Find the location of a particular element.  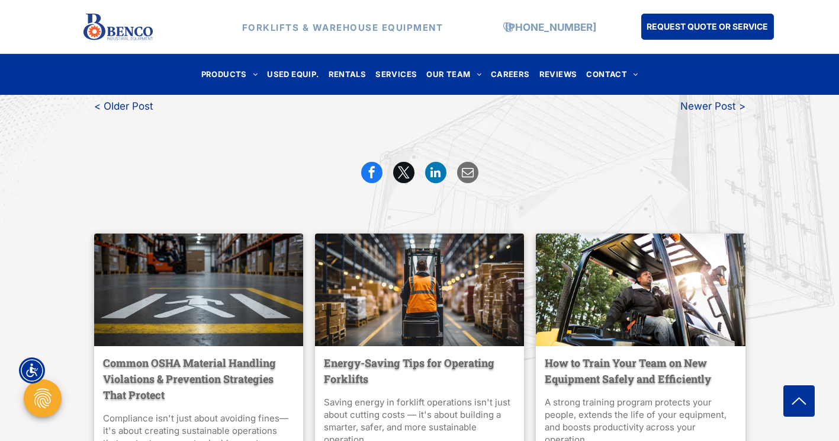

a: How to Train Your Team on New Equipment Safely and Efficiently is located at coordinates (640, 371).